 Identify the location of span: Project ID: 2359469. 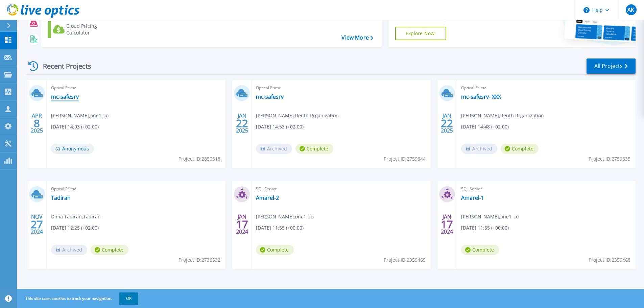
(405, 260).